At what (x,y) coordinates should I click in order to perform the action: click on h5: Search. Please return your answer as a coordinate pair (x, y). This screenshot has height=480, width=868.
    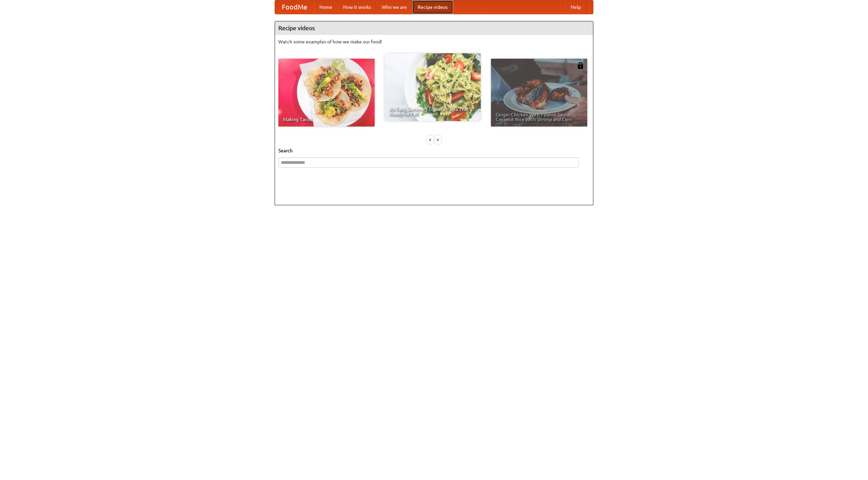
    Looking at the image, I should click on (434, 151).